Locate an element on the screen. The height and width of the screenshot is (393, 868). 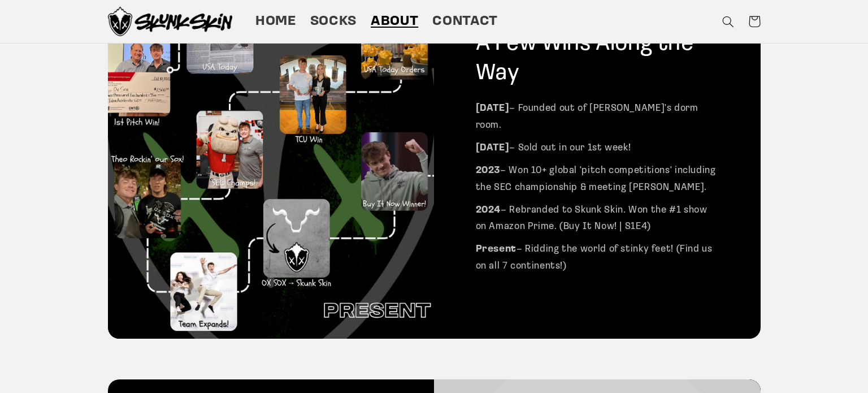
a: About is located at coordinates (394, 21).